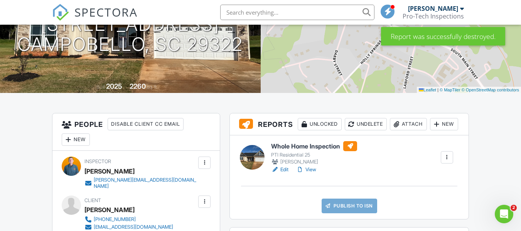  I want to click on a: Edit, so click(279, 170).